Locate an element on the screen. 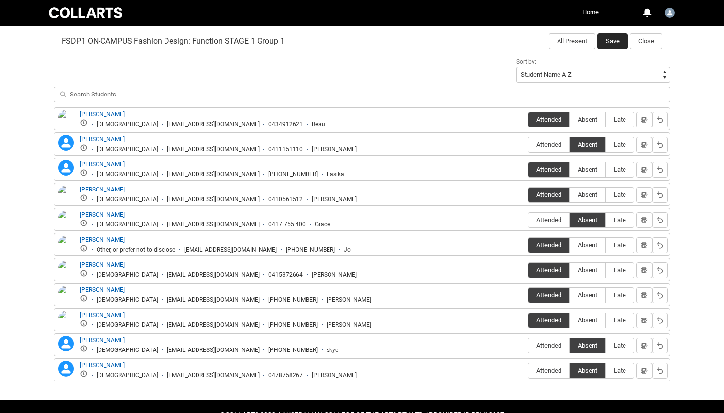 The height and width of the screenshot is (413, 724). button: All Present is located at coordinates (572, 41).